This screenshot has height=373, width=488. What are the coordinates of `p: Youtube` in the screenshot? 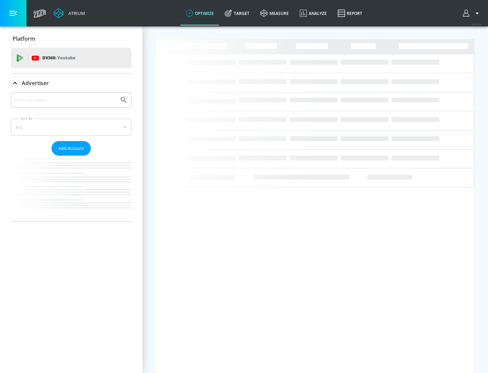 It's located at (66, 58).